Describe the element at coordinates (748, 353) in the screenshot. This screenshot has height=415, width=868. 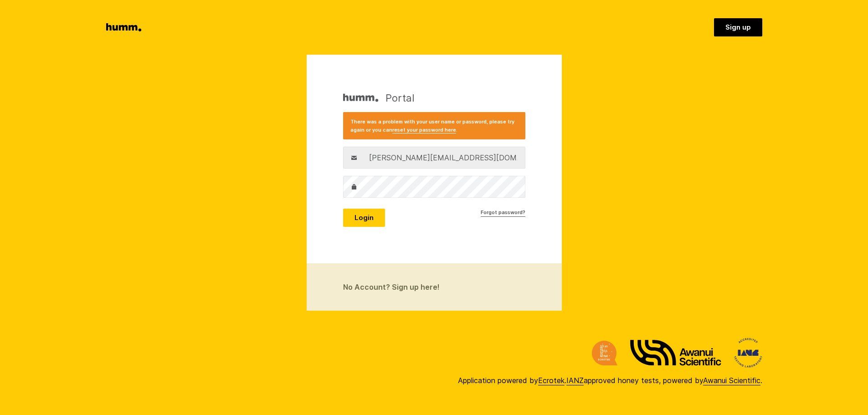
I see `img: International Accreditation New Zealand` at that location.